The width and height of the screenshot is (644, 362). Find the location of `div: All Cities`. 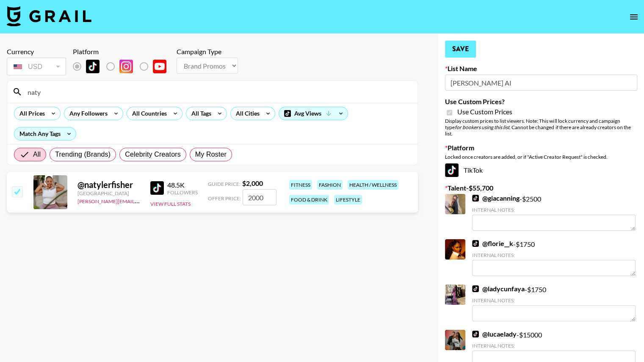

div: All Cities is located at coordinates (246, 114).